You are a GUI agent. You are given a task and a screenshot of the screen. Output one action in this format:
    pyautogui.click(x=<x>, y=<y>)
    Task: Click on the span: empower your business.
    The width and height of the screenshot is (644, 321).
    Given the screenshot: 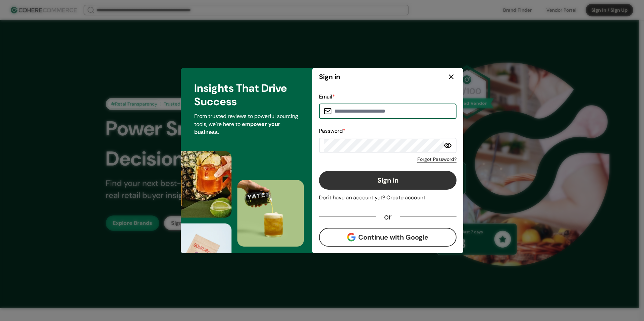 What is the action you would take?
    pyautogui.click(x=237, y=128)
    